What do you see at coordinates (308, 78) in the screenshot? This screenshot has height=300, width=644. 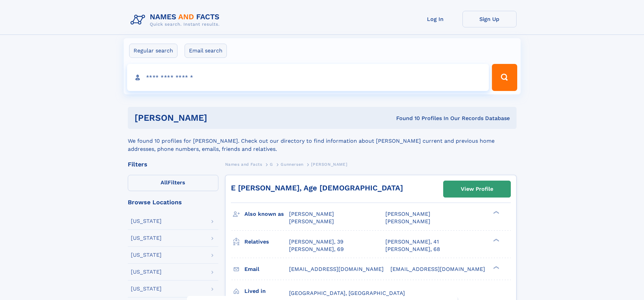 I see `input: search input` at bounding box center [308, 78].